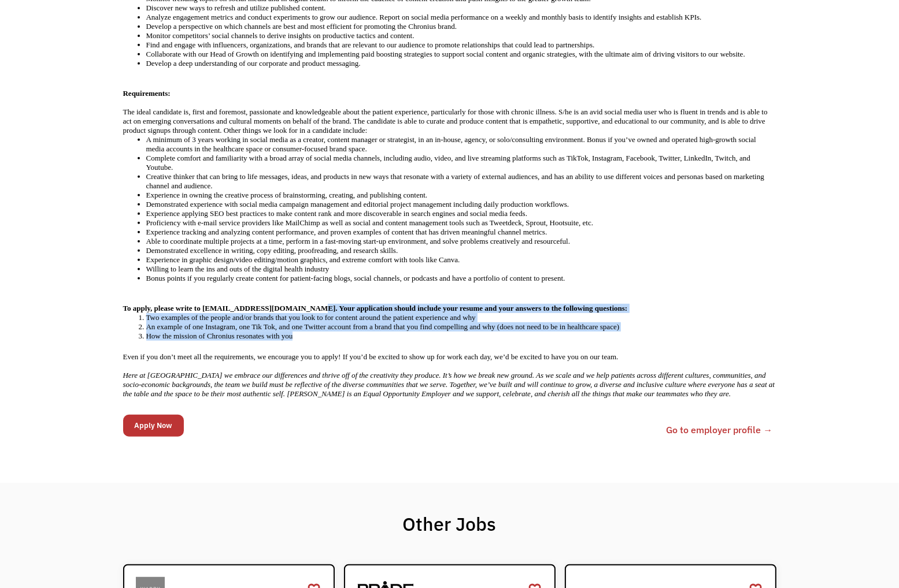 This screenshot has height=588, width=899. Describe the element at coordinates (462, 195) in the screenshot. I see `li: Experience in owning the creative process of brainstorming, creating, and publishing content.` at that location.